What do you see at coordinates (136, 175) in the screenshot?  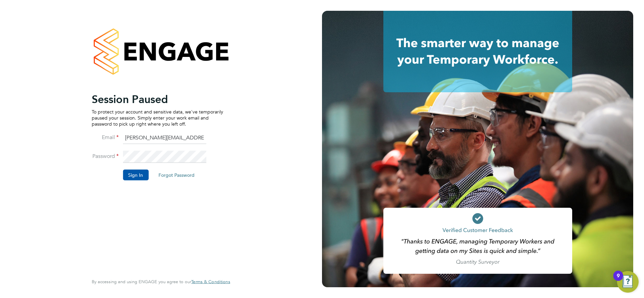 I see `button: Sign In` at bounding box center [136, 175].